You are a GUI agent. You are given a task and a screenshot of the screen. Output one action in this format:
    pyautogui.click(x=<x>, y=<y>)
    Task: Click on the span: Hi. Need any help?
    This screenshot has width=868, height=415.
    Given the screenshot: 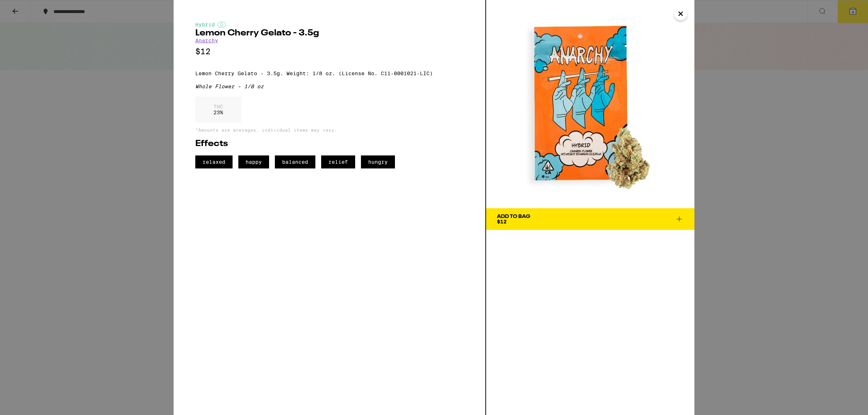 What is the action you would take?
    pyautogui.click(x=29, y=8)
    